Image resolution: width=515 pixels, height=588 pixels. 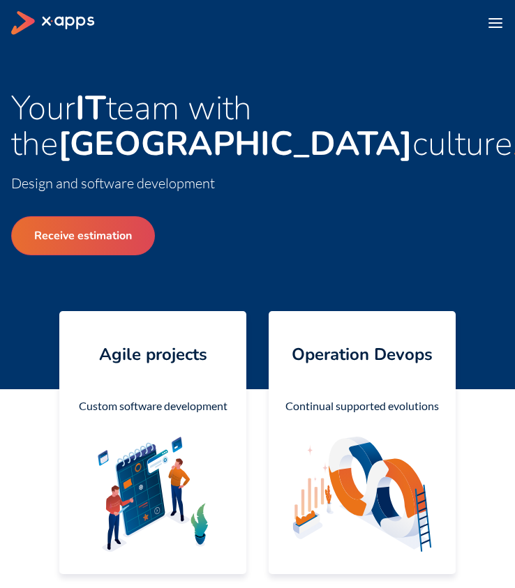 I want to click on span: Design and software development, so click(x=113, y=183).